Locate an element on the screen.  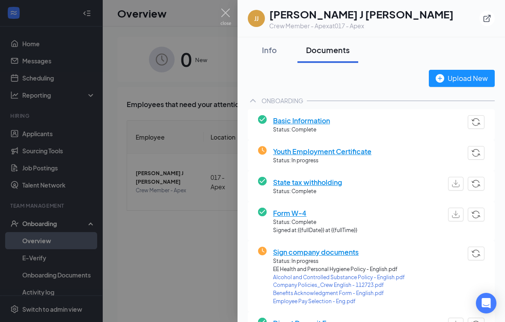
span: EE Health and Personal Hygiene Policy - English.pdf is located at coordinates (339, 269).